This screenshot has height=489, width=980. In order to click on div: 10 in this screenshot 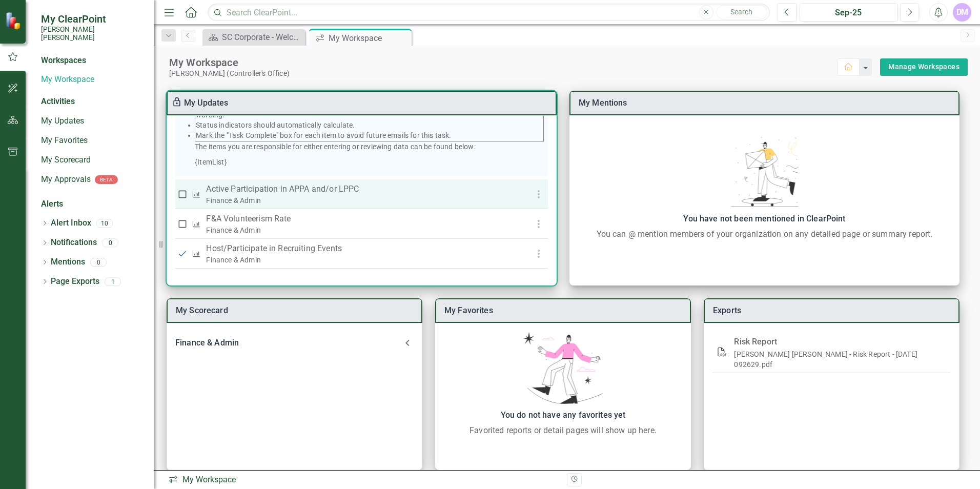, I will do `click(105, 223)`.